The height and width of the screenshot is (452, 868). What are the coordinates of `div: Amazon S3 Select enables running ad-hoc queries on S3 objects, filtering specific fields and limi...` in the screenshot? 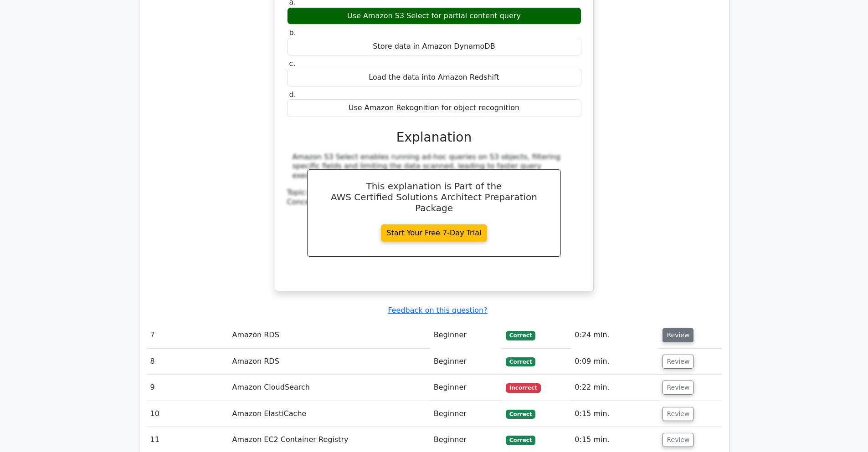 It's located at (434, 166).